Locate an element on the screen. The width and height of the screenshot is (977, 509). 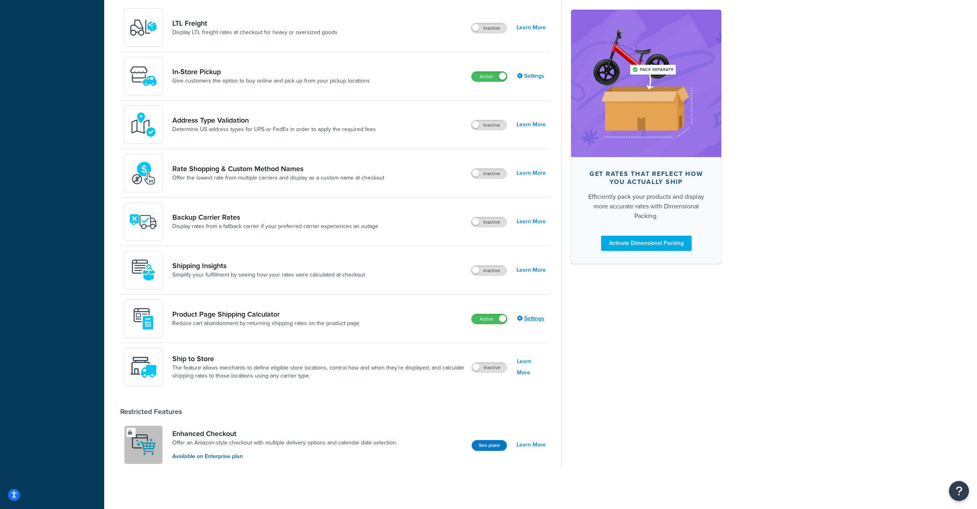
a: Offer the lowest rate from multiple carriers and display as a custom name at checkout is located at coordinates (278, 178).